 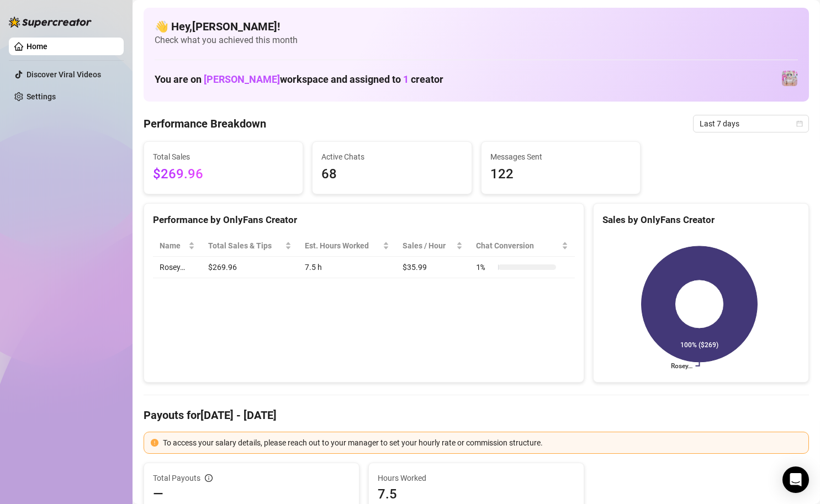 I want to click on span: Sales / Hour, so click(x=428, y=246).